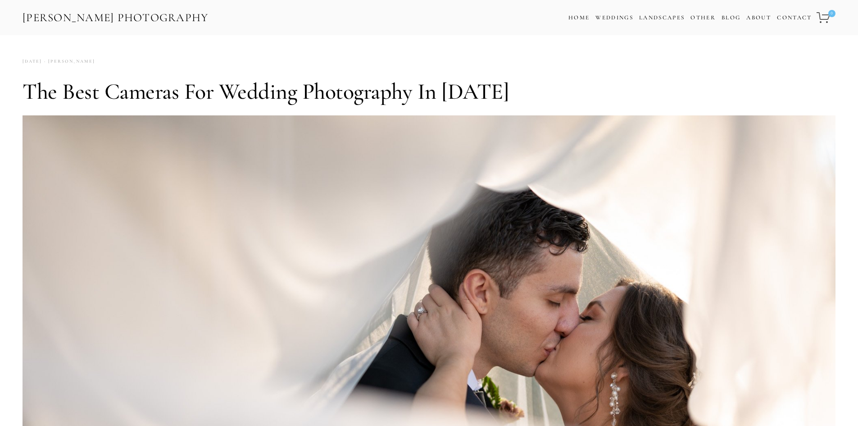 This screenshot has width=858, height=426. What do you see at coordinates (759, 18) in the screenshot?
I see `a: About` at bounding box center [759, 18].